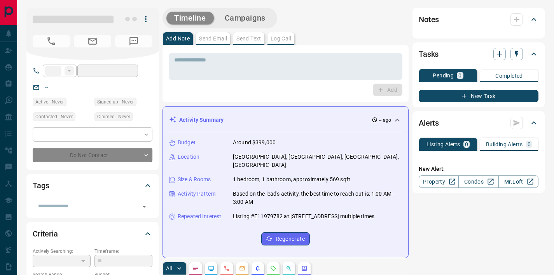 The width and height of the screenshot is (554, 275). Describe the element at coordinates (201, 120) in the screenshot. I see `p: Activity Summary` at that location.